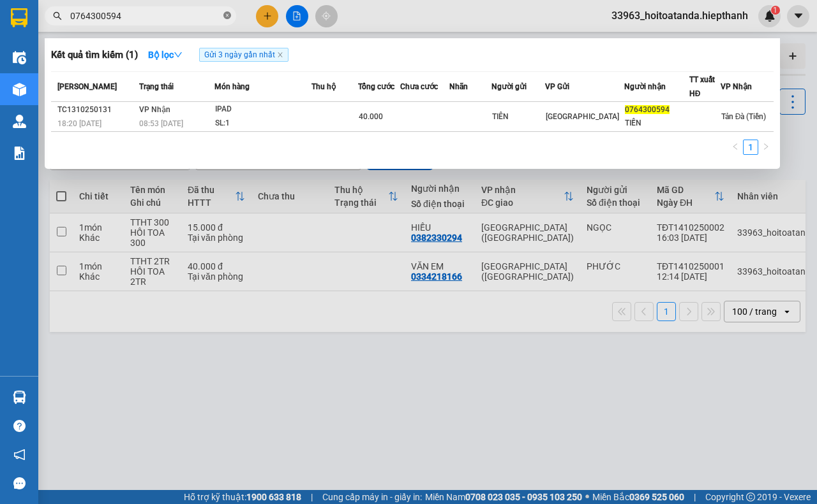 The width and height of the screenshot is (817, 504). What do you see at coordinates (19, 483) in the screenshot?
I see `span: message` at bounding box center [19, 483].